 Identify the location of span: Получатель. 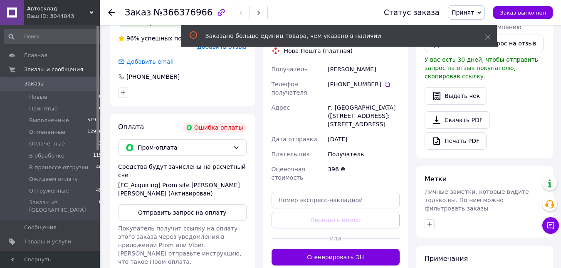
(290, 69).